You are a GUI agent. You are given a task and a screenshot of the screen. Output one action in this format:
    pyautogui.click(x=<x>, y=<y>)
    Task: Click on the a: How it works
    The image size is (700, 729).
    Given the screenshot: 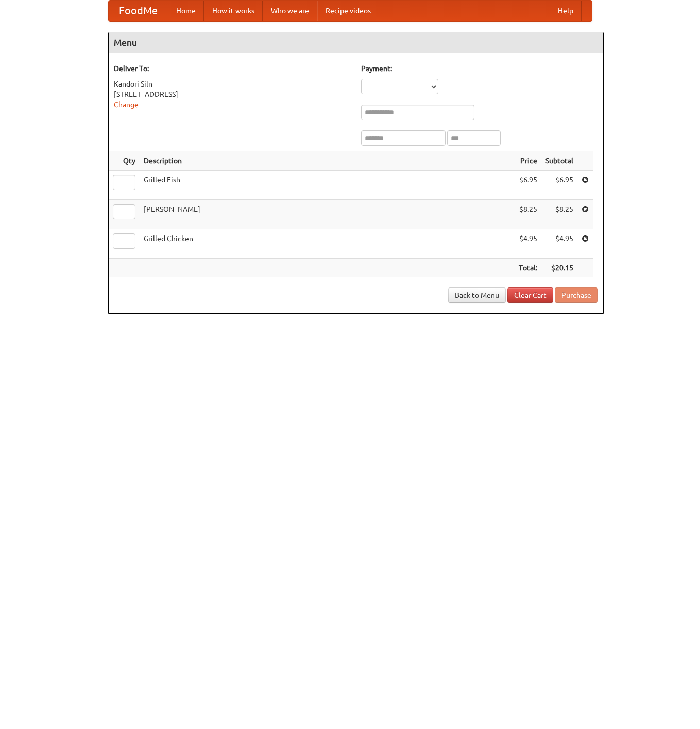 What is the action you would take?
    pyautogui.click(x=234, y=10)
    